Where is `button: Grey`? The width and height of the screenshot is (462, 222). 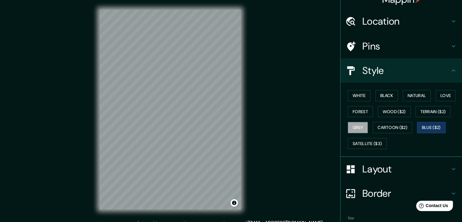 button: Grey is located at coordinates (358, 127).